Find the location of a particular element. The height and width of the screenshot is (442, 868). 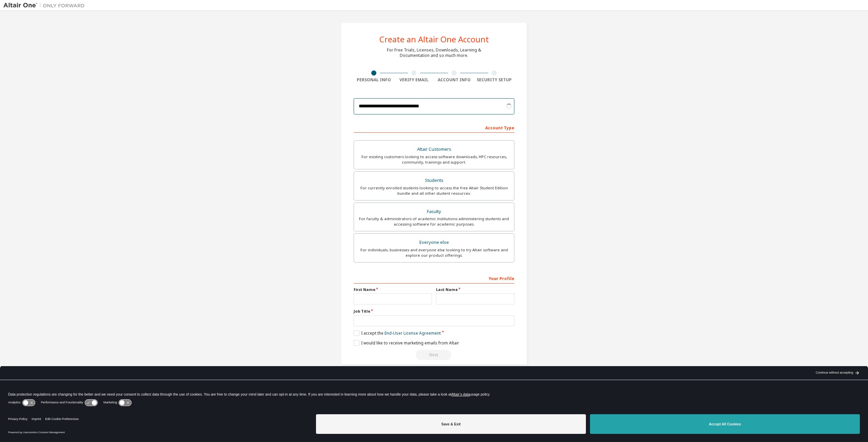

div: Account Type is located at coordinates (434, 127).